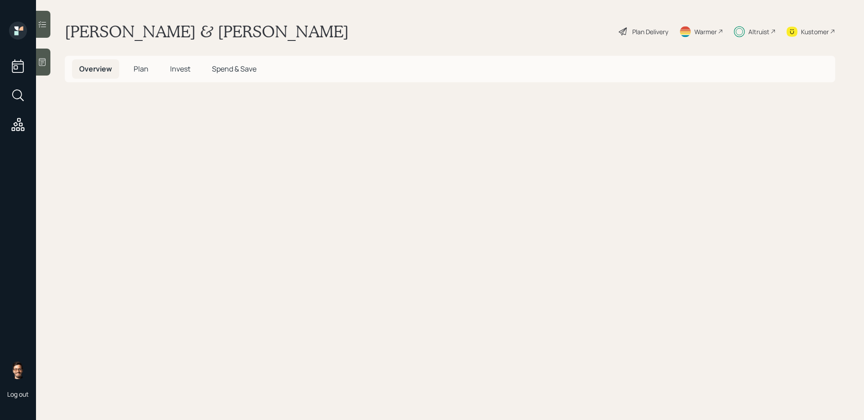  What do you see at coordinates (234, 69) in the screenshot?
I see `span: Spend & Save` at bounding box center [234, 69].